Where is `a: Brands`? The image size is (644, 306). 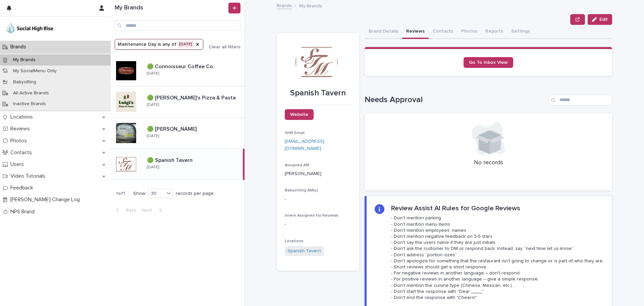
a: Brands is located at coordinates (284, 5).